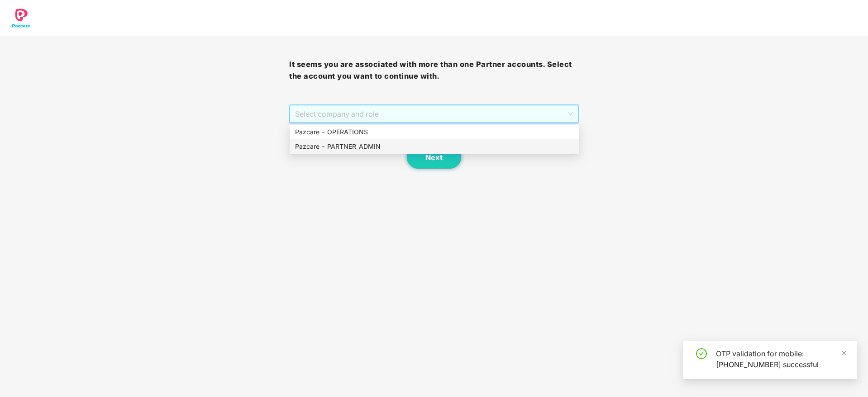  I want to click on span: check-circle, so click(702, 354).